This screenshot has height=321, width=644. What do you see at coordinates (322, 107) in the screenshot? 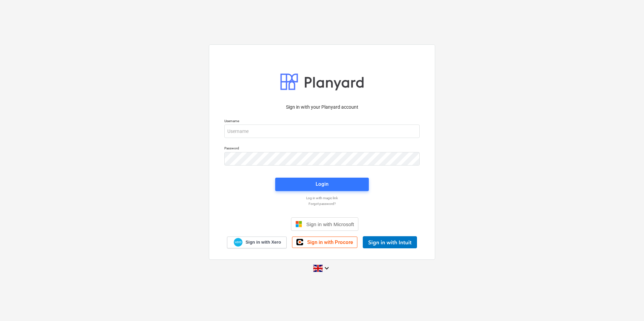
I see `p: Sign in with your Planyard account` at bounding box center [322, 107].